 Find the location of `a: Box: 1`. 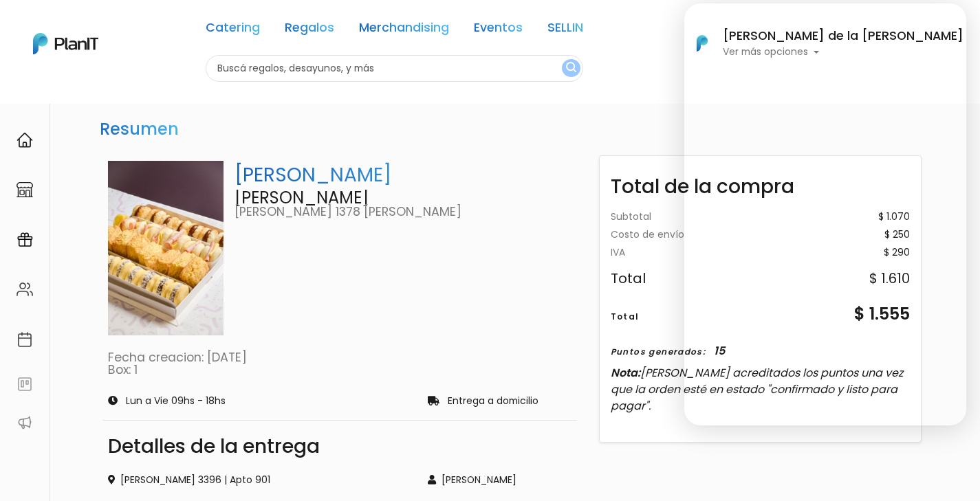

a: Box: 1 is located at coordinates (122, 370).